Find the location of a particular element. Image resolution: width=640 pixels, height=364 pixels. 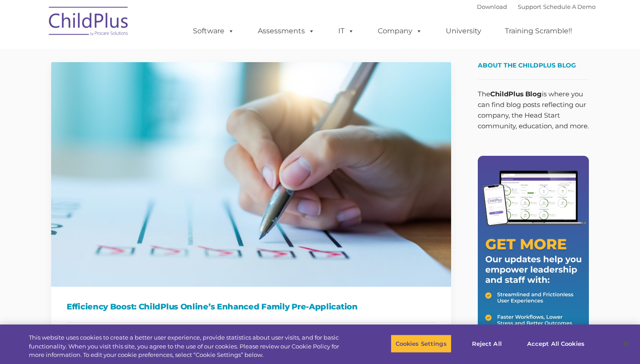

strong: ChildPlus Blog is located at coordinates (516, 93).